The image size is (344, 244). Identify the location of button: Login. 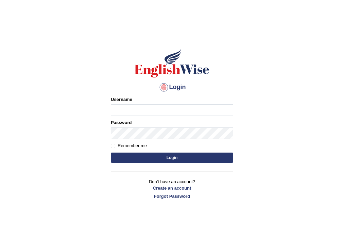
(172, 158).